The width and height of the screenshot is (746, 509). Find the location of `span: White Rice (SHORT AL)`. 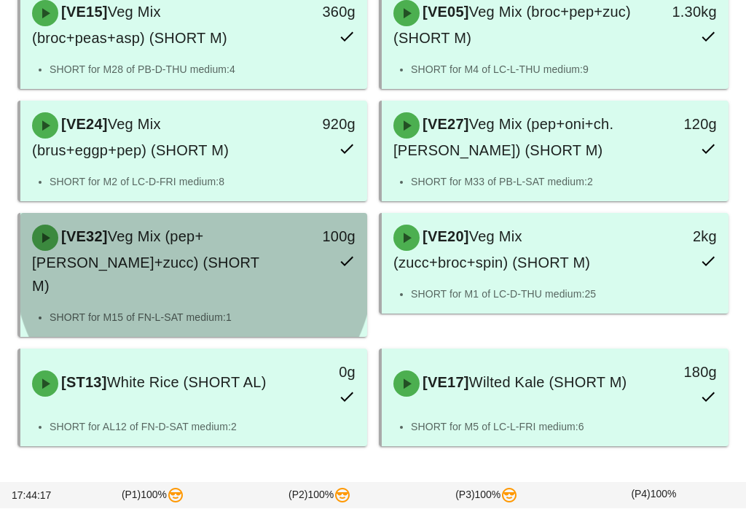

span: White Rice (SHORT AL) is located at coordinates (187, 383).